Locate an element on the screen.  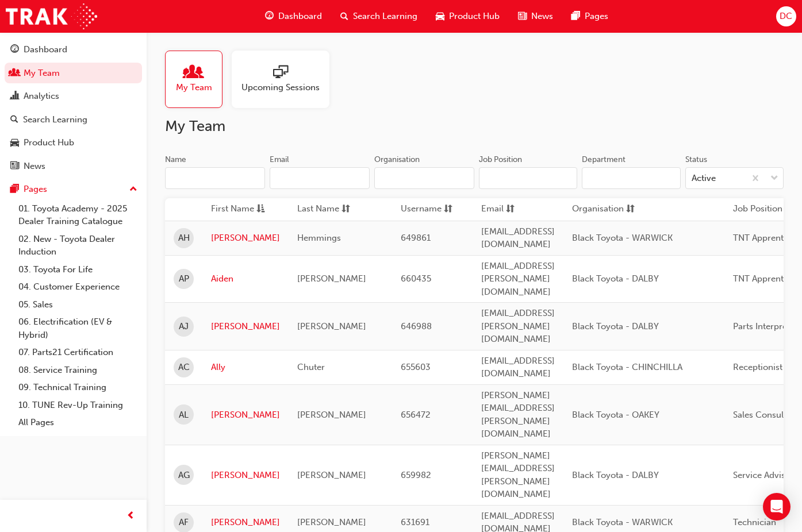
span: Product Hub is located at coordinates (474, 16).